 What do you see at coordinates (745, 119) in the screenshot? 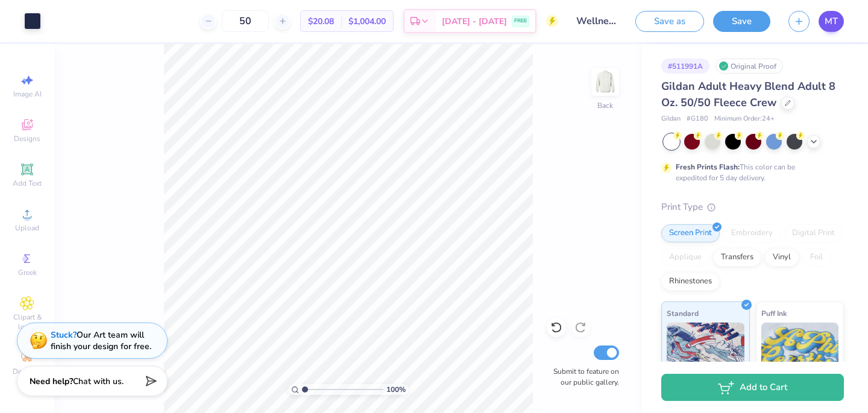
I see `span: Minimum Order: 24 +` at bounding box center [745, 119].